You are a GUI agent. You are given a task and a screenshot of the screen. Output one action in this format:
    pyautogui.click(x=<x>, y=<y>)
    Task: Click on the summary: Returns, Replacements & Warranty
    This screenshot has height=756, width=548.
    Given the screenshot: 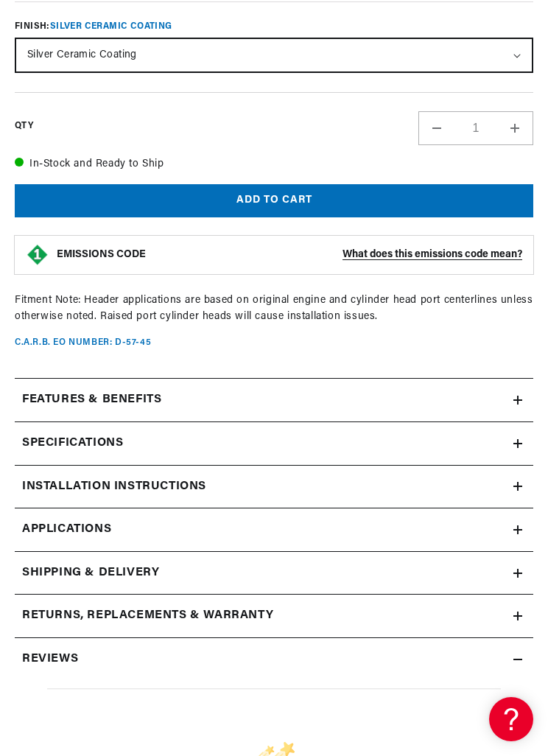 What is the action you would take?
    pyautogui.click(x=274, y=615)
    